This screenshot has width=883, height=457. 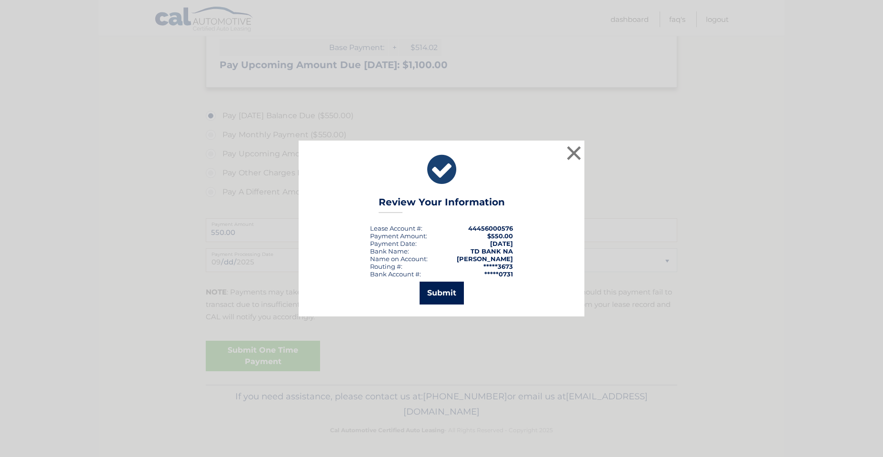 What do you see at coordinates (399, 236) in the screenshot?
I see `div: Payment Amount:` at bounding box center [399, 236].